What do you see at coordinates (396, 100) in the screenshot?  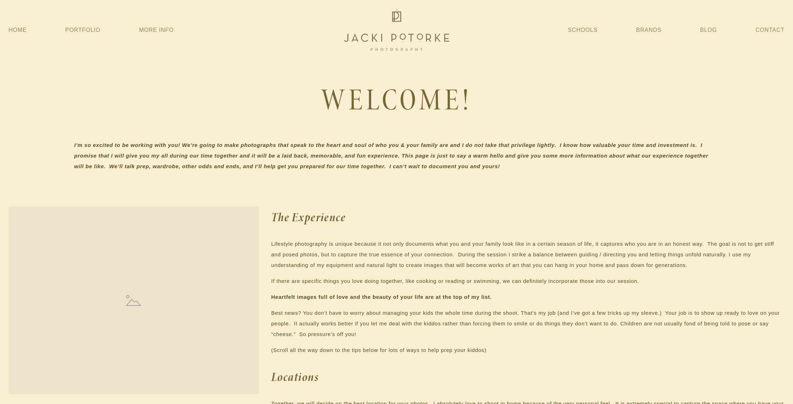 I see `h1: WELCOME!` at bounding box center [396, 100].